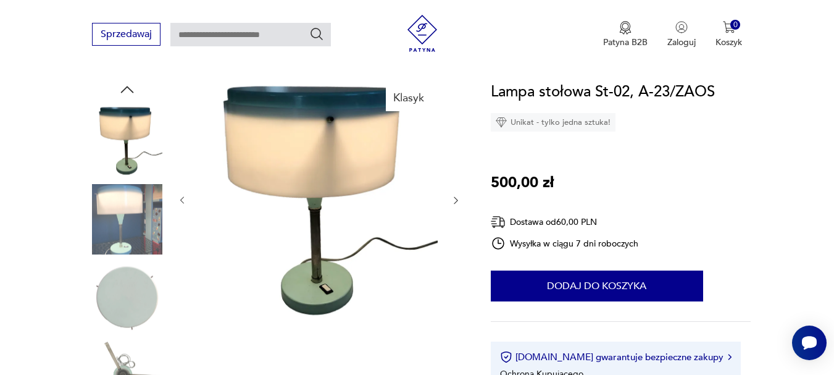  Describe the element at coordinates (625, 28) in the screenshot. I see `img: Ikona medalu` at that location.